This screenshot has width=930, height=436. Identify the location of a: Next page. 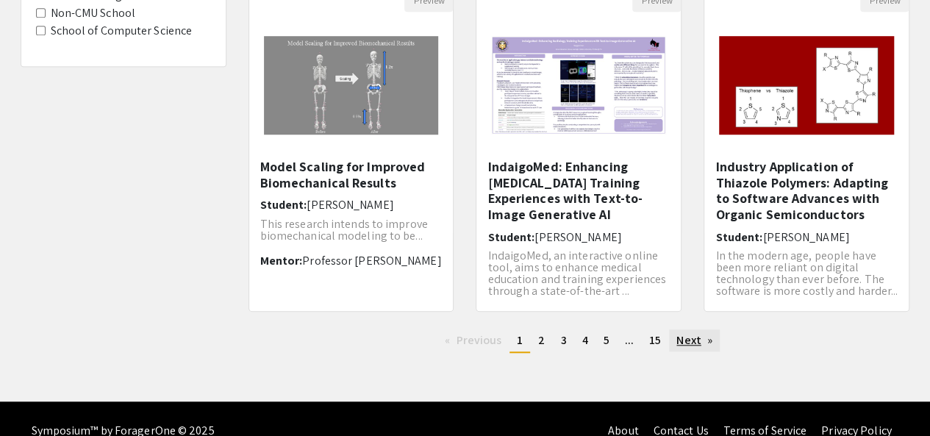
(694, 340).